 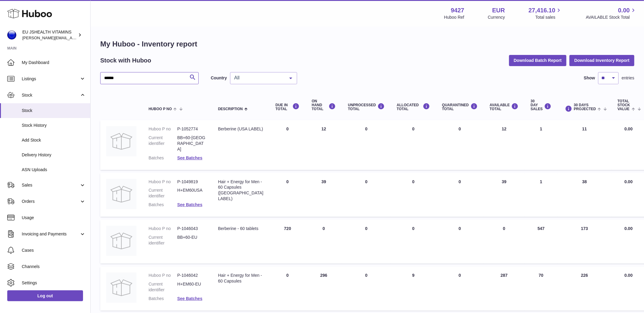 What do you see at coordinates (50, 79) in the screenshot?
I see `span: Listings` at bounding box center [50, 79].